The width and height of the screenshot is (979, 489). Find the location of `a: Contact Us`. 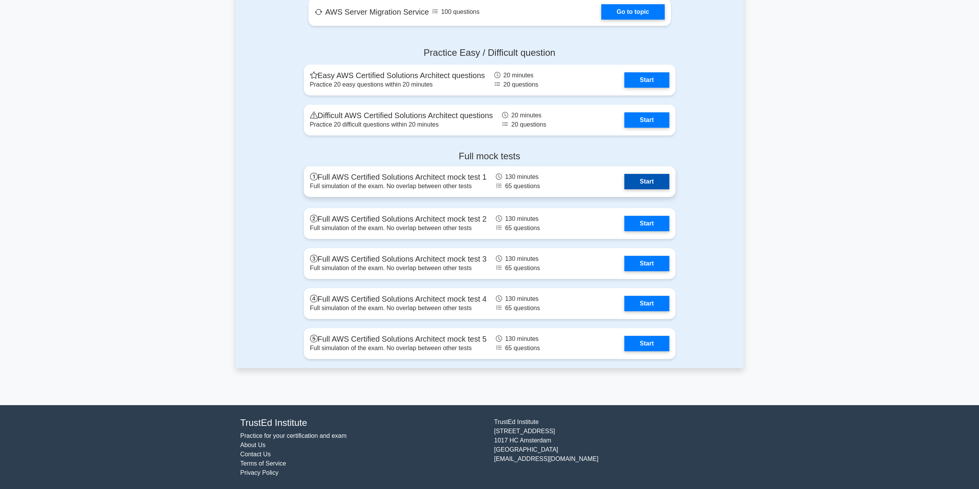

a: Contact Us is located at coordinates (255, 454).